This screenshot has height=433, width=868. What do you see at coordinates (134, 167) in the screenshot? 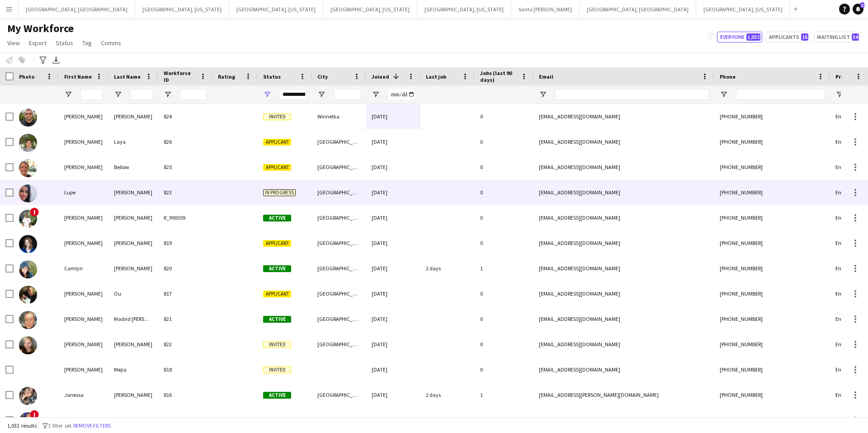
I see `div: Bellow` at bounding box center [134, 167].